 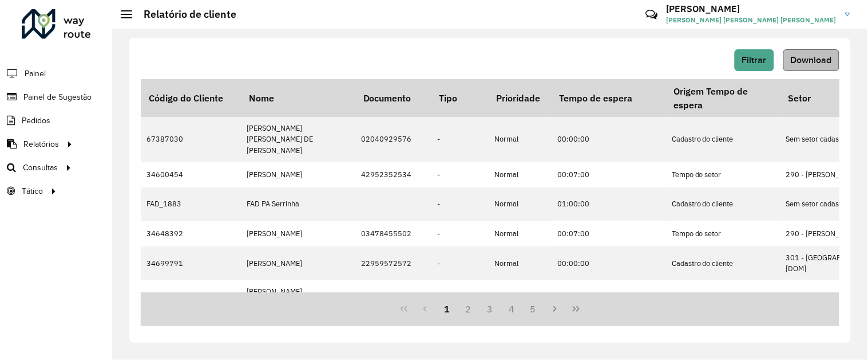 I want to click on td: FAD PA Serrinha, so click(x=298, y=204).